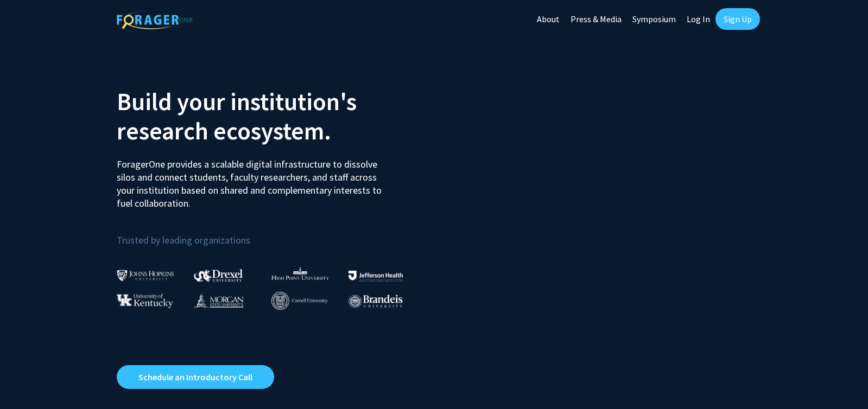 The width and height of the screenshot is (868, 409). Describe the element at coordinates (271, 233) in the screenshot. I see `p: Trusted by leading organizations` at that location.